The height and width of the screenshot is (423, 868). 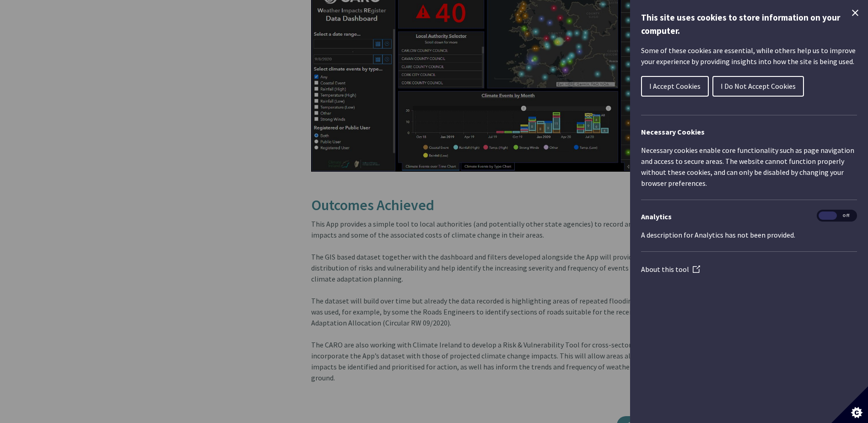 What do you see at coordinates (828, 215) in the screenshot?
I see `span: On` at bounding box center [828, 215].